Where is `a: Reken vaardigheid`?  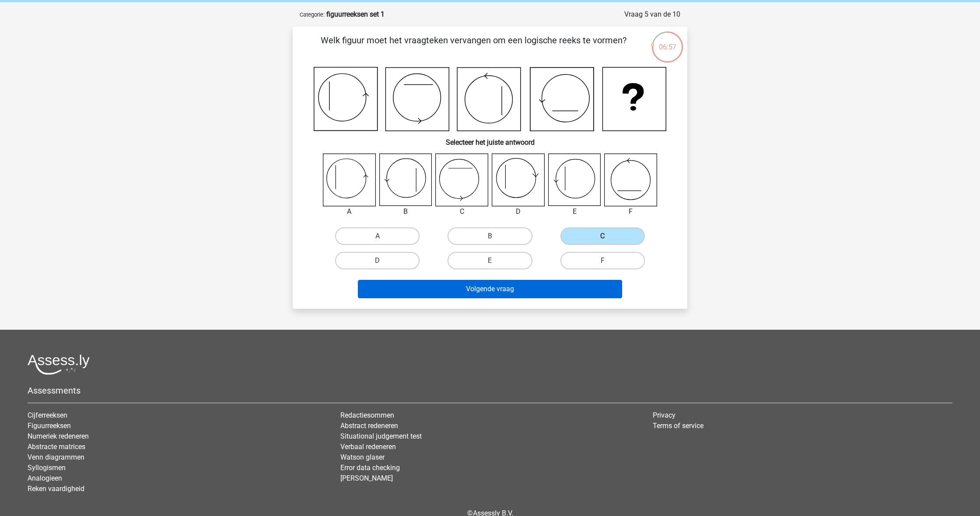 a: Reken vaardigheid is located at coordinates (56, 489).